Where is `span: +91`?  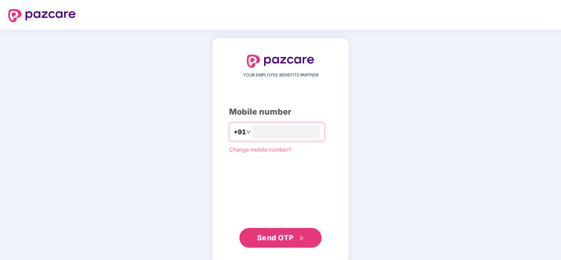 span: +91 is located at coordinates (240, 132).